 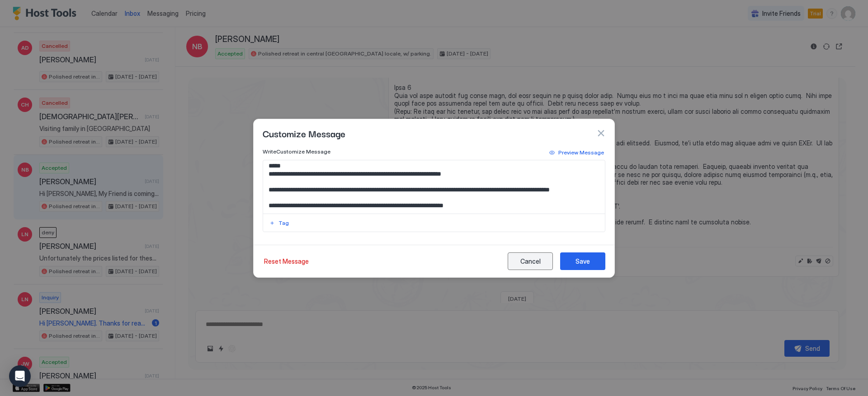 What do you see at coordinates (304, 133) in the screenshot?
I see `span: Customize Message` at bounding box center [304, 133].